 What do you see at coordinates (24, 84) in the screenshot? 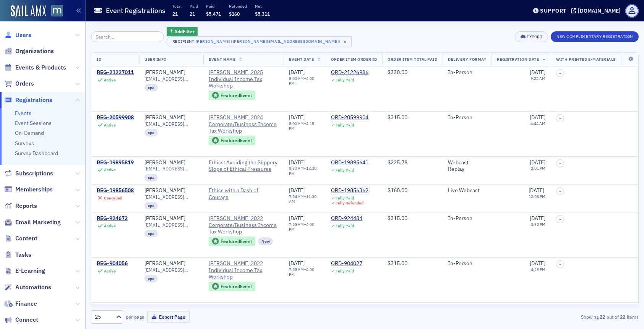
I see `span: Orders` at bounding box center [24, 84].